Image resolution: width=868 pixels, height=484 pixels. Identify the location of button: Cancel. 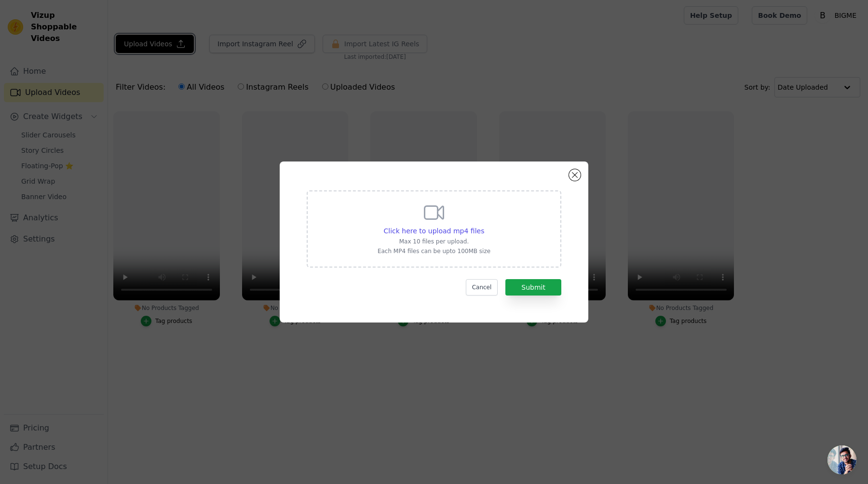
(482, 288).